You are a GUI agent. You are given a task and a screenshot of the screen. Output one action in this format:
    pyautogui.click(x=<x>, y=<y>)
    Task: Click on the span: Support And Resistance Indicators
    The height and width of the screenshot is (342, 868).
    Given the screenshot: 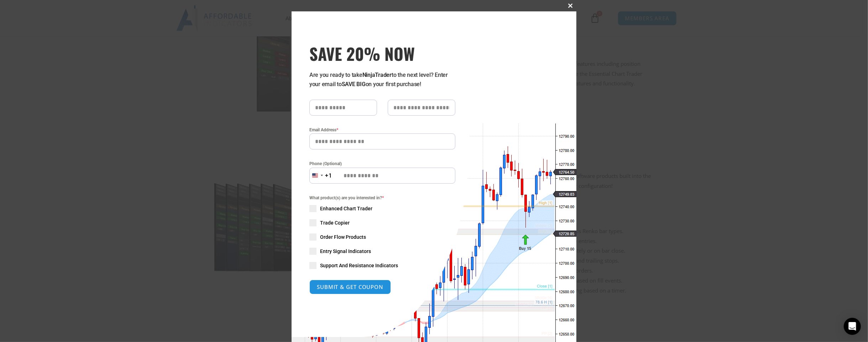 What is the action you would take?
    pyautogui.click(x=359, y=266)
    